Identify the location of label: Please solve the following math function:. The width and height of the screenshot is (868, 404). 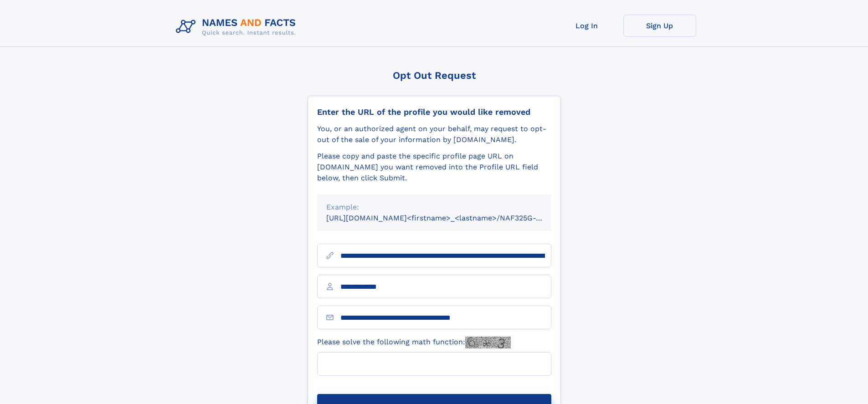
(414, 343).